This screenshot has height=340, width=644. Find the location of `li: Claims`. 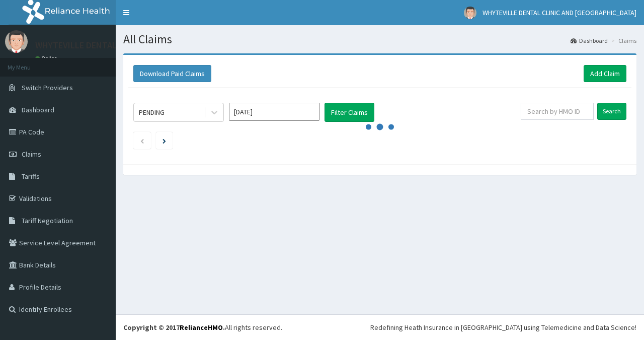

li: Claims is located at coordinates (622, 40).